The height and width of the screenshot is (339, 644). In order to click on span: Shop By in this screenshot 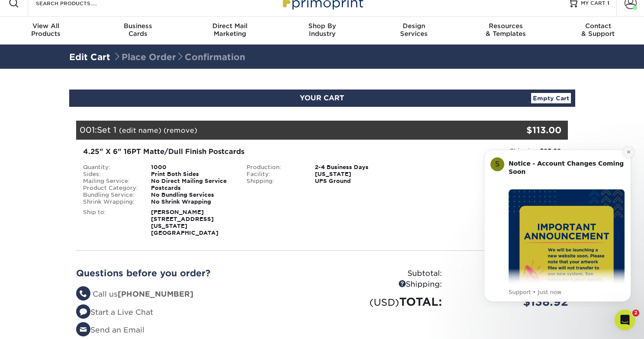, I will do `click(322, 26)`.